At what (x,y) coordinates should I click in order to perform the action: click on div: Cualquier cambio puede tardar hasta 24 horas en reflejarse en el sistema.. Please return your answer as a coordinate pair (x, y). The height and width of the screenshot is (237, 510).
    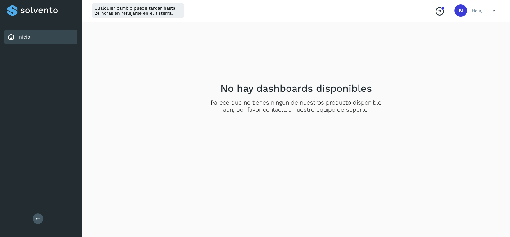
    Looking at the image, I should click on (138, 11).